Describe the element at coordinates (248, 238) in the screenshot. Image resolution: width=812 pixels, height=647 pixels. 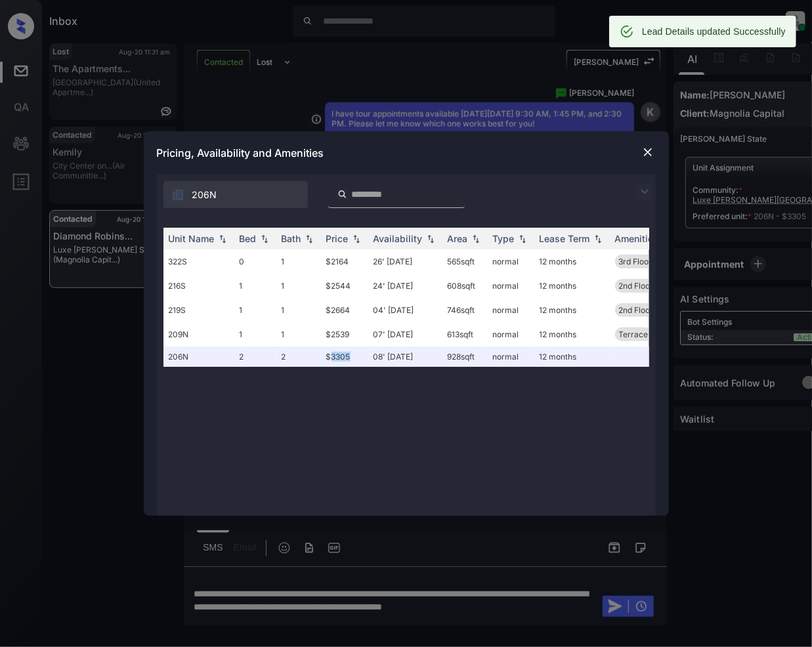
I see `div: Bed` at that location.